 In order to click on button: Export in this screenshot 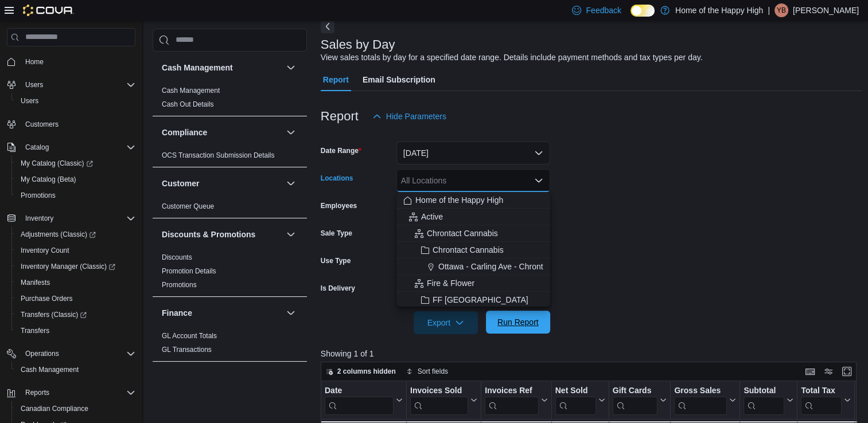, I will do `click(446, 323)`.